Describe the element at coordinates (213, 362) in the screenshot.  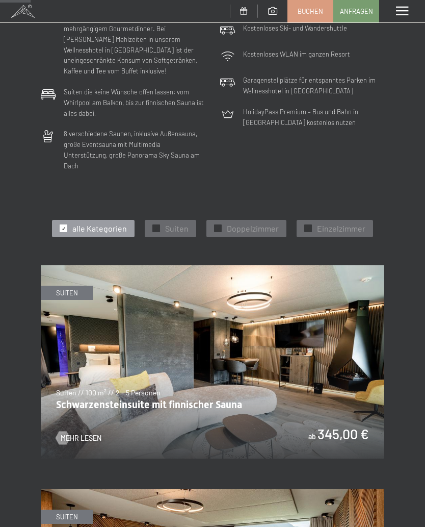
I see `img: Schwarzensteinsuite mit finnischer Sauna` at that location.